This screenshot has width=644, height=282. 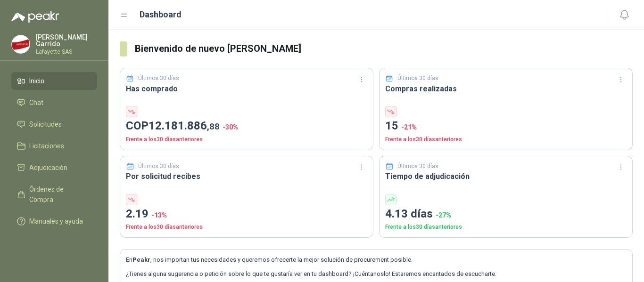 I want to click on span: -13 %, so click(x=159, y=215).